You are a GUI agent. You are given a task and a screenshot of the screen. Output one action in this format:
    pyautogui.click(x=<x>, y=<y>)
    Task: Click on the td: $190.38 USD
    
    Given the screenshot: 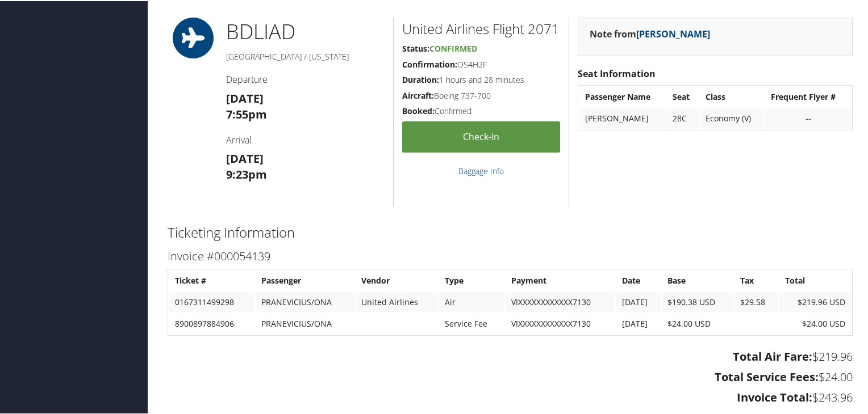 What is the action you would take?
    pyautogui.click(x=697, y=301)
    